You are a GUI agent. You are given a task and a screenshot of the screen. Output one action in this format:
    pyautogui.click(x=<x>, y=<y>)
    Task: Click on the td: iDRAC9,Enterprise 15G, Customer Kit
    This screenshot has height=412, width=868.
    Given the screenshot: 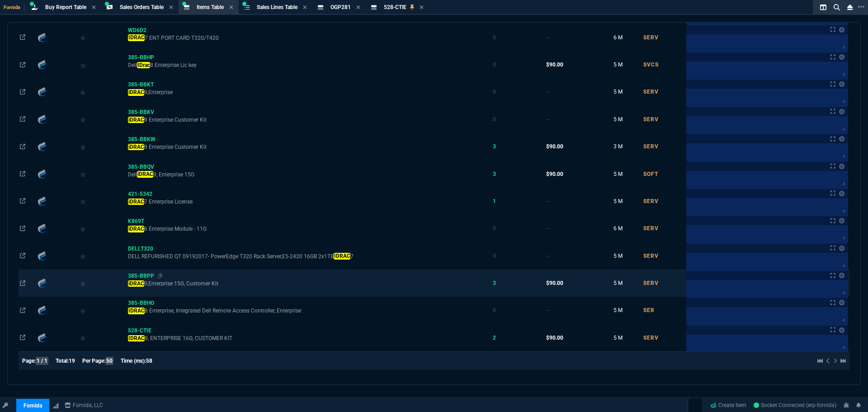 What is the action you would take?
    pyautogui.click(x=309, y=283)
    